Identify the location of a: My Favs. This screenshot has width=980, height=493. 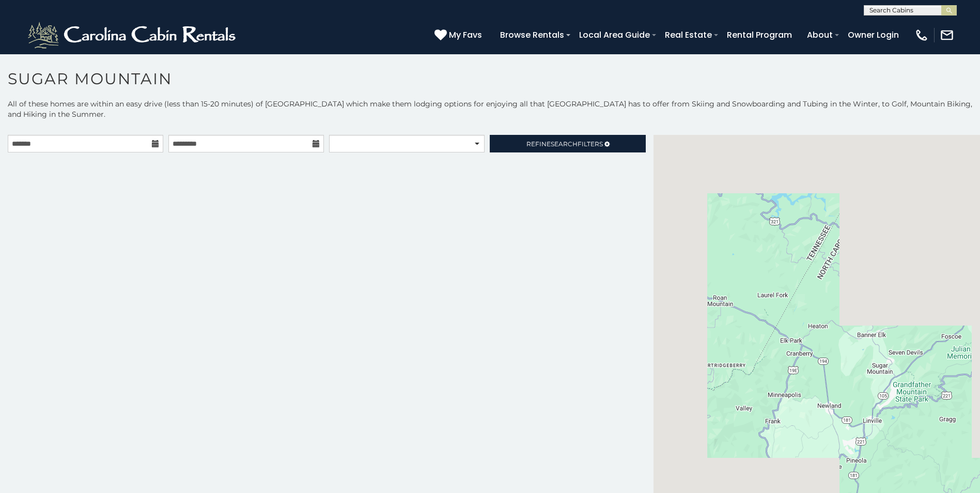
(459, 35).